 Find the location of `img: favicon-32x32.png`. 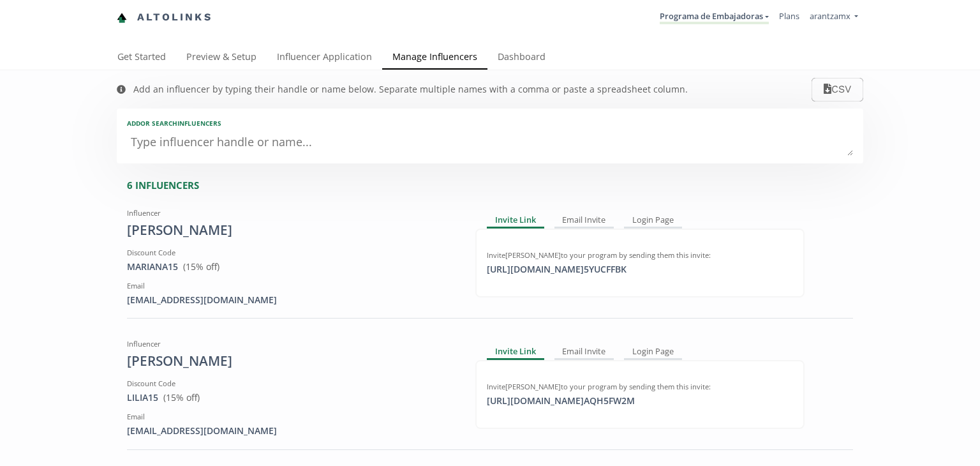

img: favicon-32x32.png is located at coordinates (122, 18).